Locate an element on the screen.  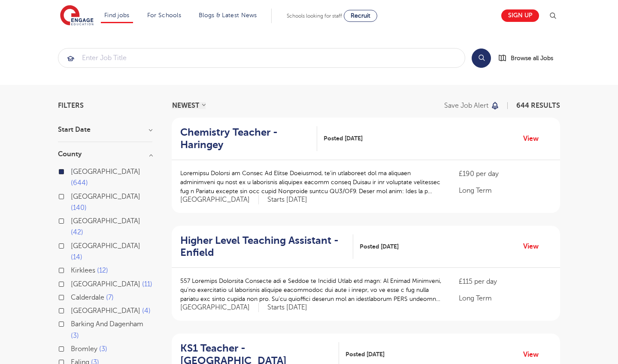
a: Sign up is located at coordinates (520, 16).